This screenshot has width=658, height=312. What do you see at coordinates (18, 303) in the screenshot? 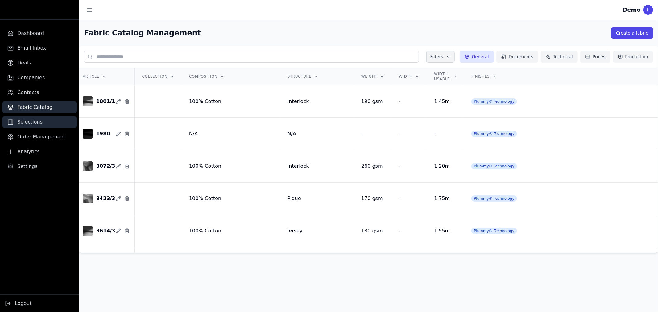
I see `button: Logout` at bounding box center [18, 303].